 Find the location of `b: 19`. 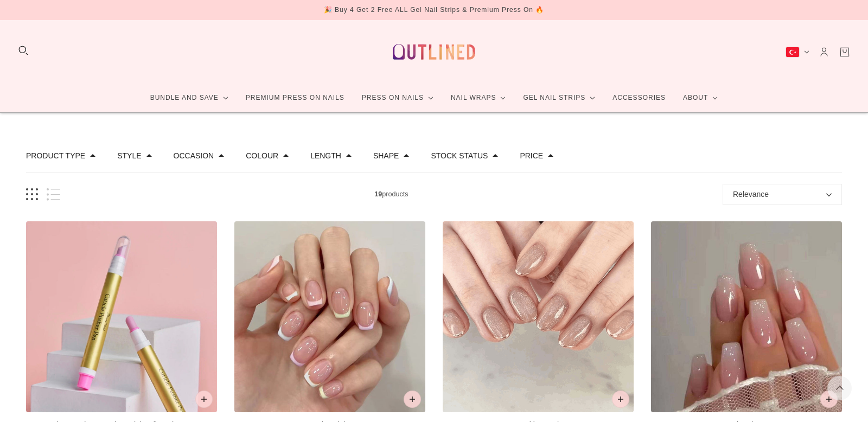

b: 19 is located at coordinates (379, 194).